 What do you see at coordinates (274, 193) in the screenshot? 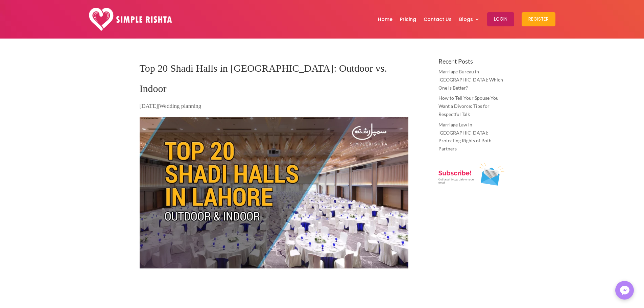
I see `img: Shadi-Halls-in-Lahore` at bounding box center [274, 193].